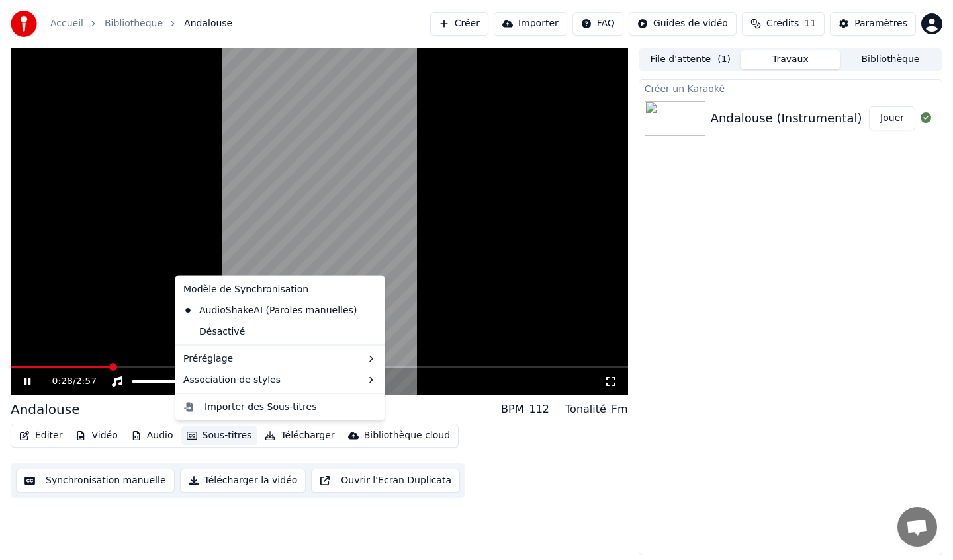 Image resolution: width=953 pixels, height=560 pixels. I want to click on button: Vidéo, so click(96, 436).